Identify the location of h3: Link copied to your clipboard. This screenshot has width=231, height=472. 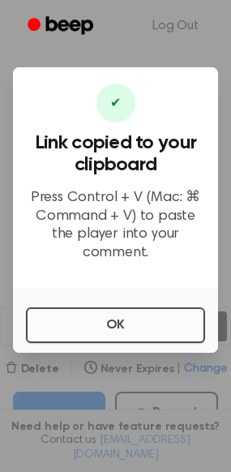
(115, 154).